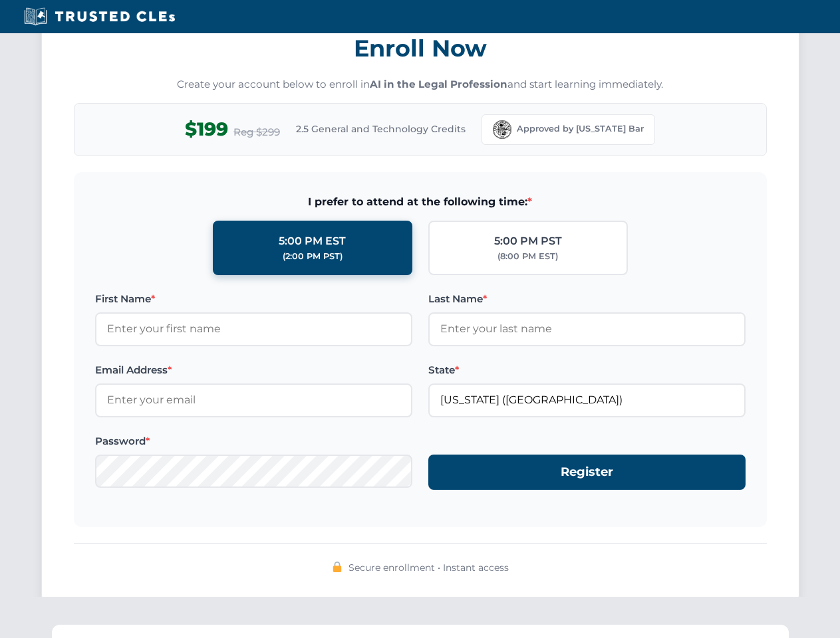  What do you see at coordinates (253, 400) in the screenshot?
I see `input: Enter your email` at bounding box center [253, 400].